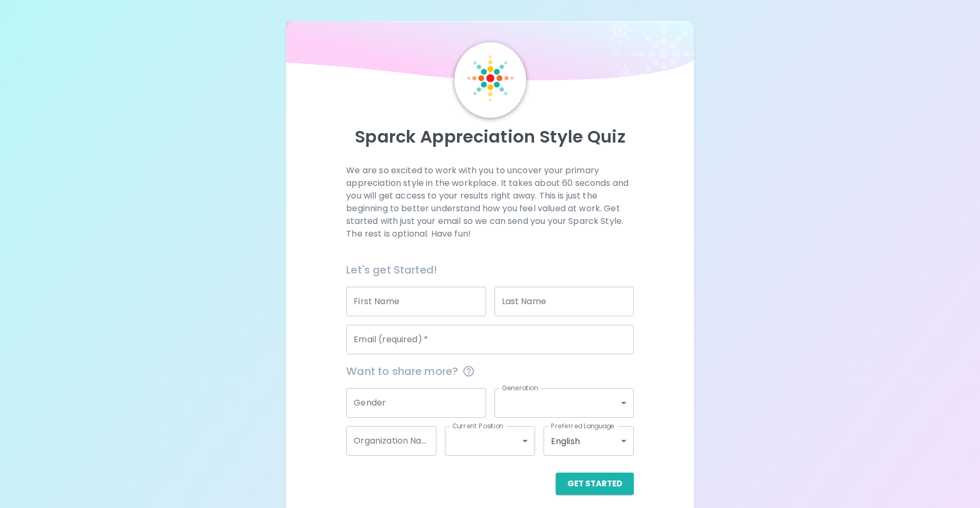 The width and height of the screenshot is (980, 508). What do you see at coordinates (595, 484) in the screenshot?
I see `button: Get Started` at bounding box center [595, 484].